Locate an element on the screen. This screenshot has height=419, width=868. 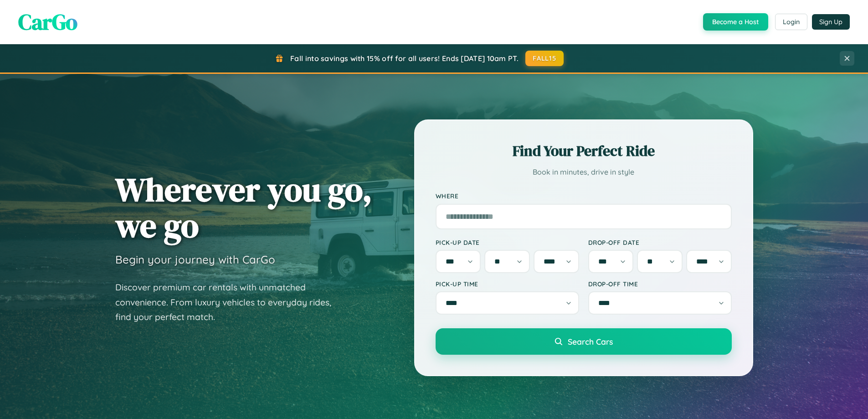
h3: Begin your journey with CarGo is located at coordinates (195, 260).